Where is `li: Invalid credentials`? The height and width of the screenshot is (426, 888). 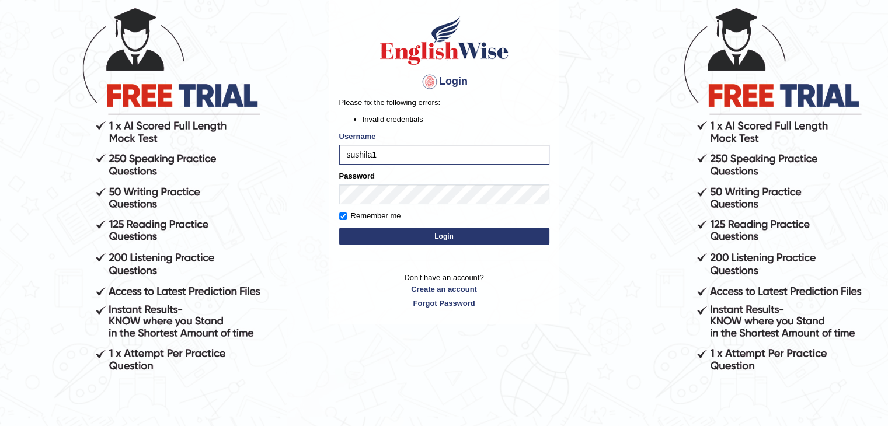
li: Invalid credentials is located at coordinates (456, 119).